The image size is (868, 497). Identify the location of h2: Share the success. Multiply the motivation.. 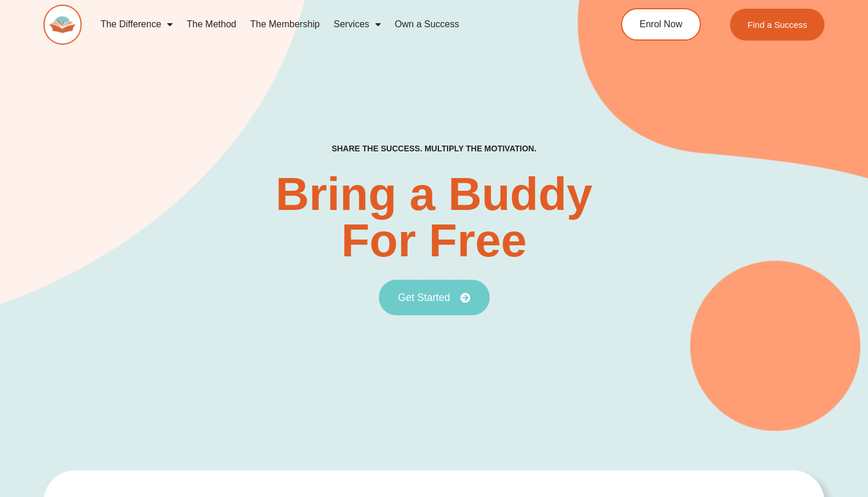
(434, 148).